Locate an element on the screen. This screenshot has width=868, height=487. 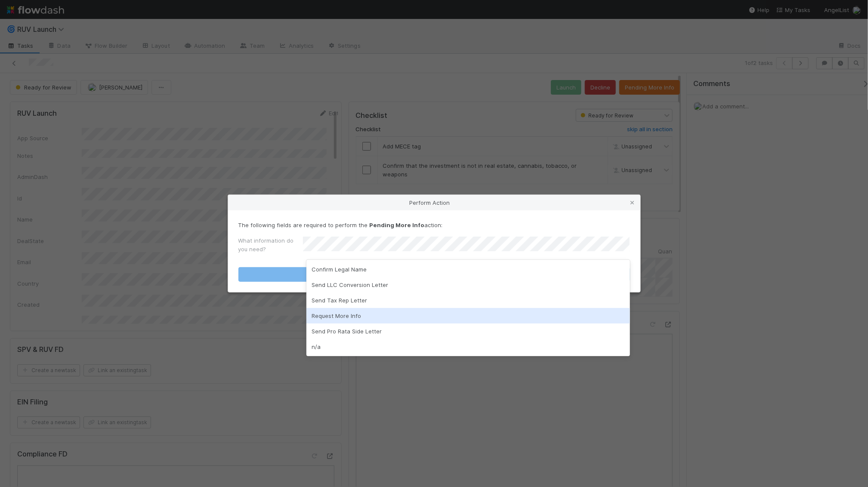
div: Send Tax Rep Letter is located at coordinates (468, 301).